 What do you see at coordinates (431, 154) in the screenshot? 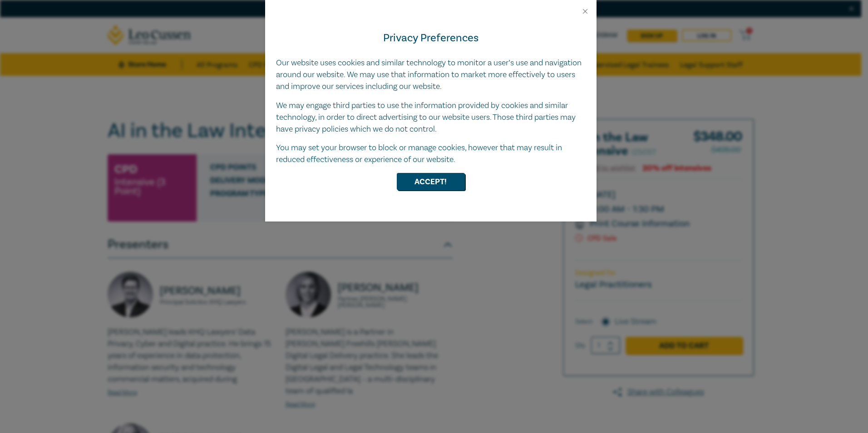
I see `p: You may set your browser to block or manage cookies, however that may result in reduced effective...` at bounding box center [431, 154].